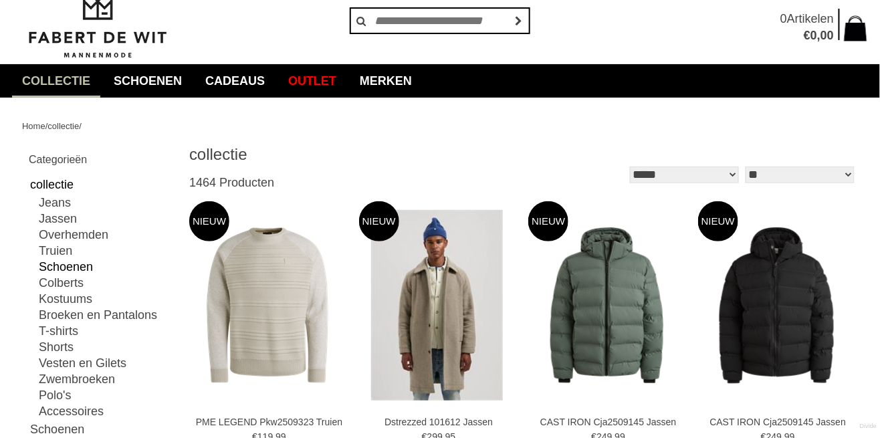 The height and width of the screenshot is (438, 880). Describe the element at coordinates (106, 251) in the screenshot. I see `a: Truien` at that location.